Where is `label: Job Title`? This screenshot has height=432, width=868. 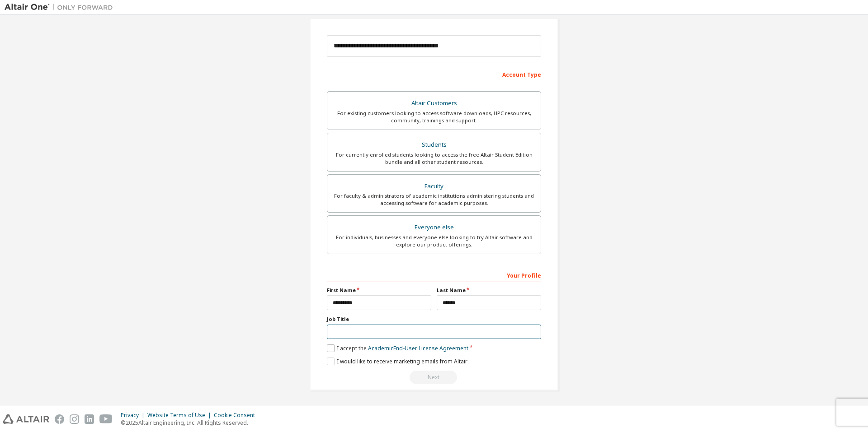
label: Job Title is located at coordinates (434, 319).